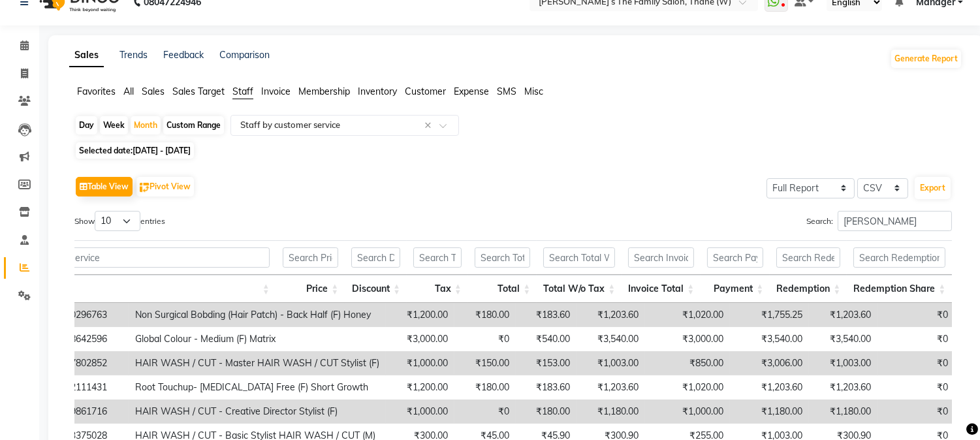  I want to click on td: 919892111431, so click(83, 387).